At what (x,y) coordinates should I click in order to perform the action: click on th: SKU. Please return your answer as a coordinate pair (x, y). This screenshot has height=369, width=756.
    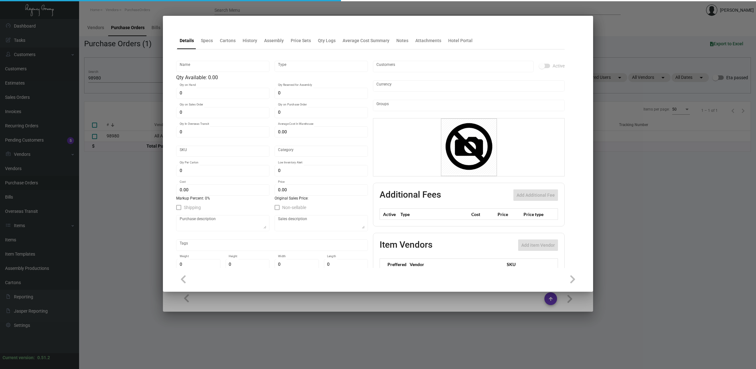
    Looking at the image, I should click on (530, 264).